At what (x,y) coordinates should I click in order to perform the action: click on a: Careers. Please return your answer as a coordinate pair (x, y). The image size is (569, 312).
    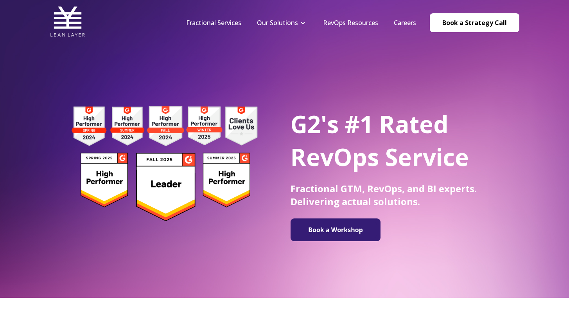
    Looking at the image, I should click on (405, 23).